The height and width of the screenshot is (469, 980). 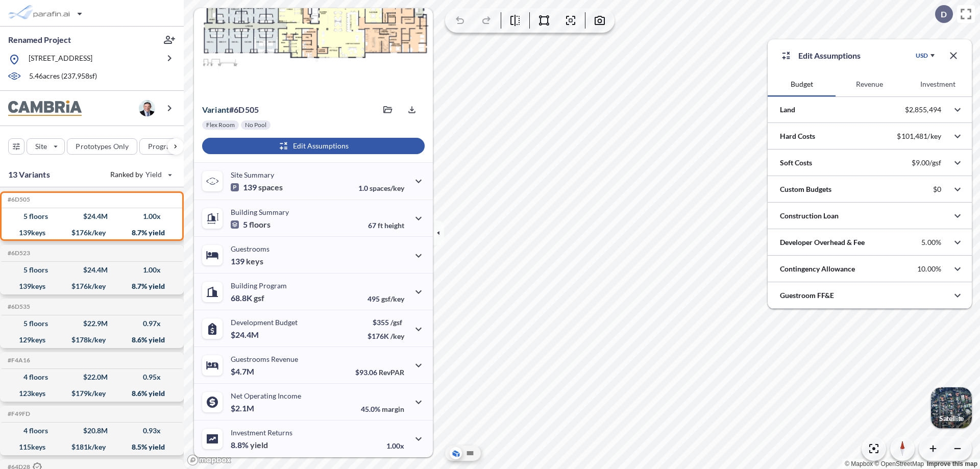 I want to click on p: 5.00%, so click(x=931, y=243).